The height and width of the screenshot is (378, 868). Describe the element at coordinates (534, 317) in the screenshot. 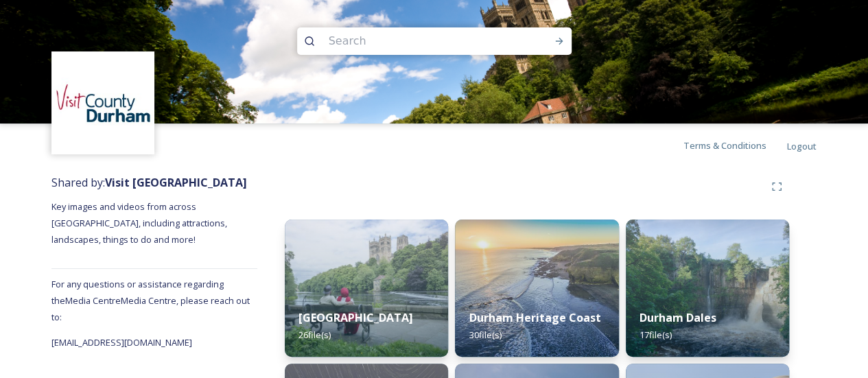

I see `strong: Durham Heritage Coast` at that location.